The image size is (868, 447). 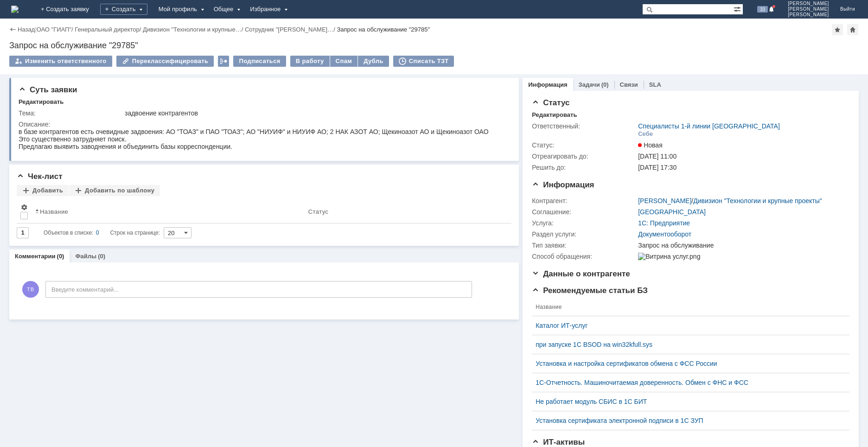 I want to click on span: Рекомендуемые статьи БЗ, so click(x=589, y=290).